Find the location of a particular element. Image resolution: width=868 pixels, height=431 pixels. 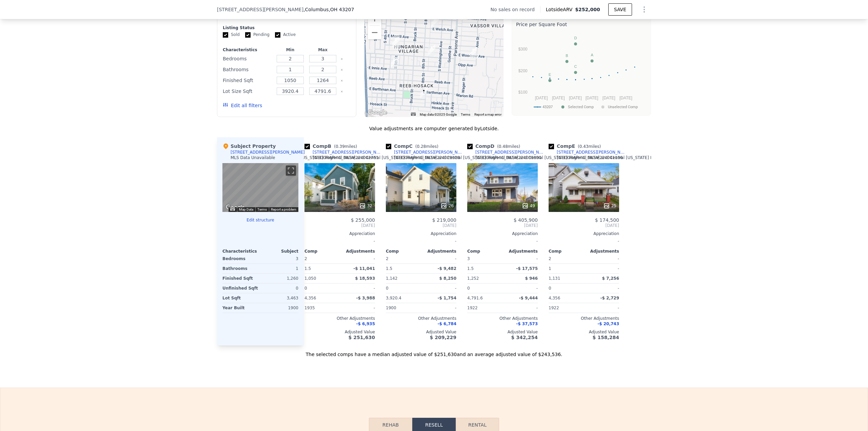

div: Map is located at coordinates (261, 187).